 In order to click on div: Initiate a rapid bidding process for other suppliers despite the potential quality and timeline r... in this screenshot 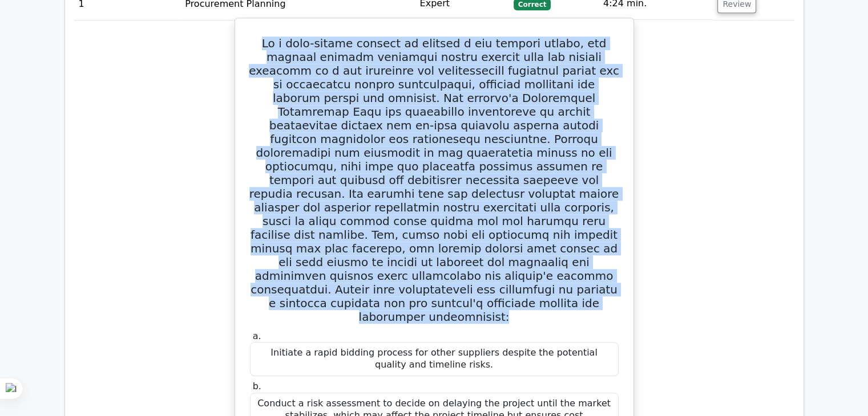, I will do `click(434, 359)`.